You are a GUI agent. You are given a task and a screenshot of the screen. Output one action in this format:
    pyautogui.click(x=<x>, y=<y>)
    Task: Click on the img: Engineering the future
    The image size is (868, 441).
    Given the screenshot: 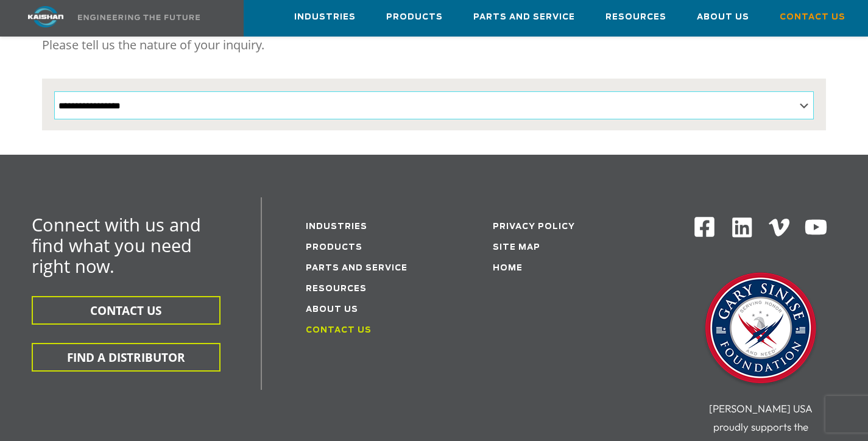 What is the action you would take?
    pyautogui.click(x=139, y=17)
    